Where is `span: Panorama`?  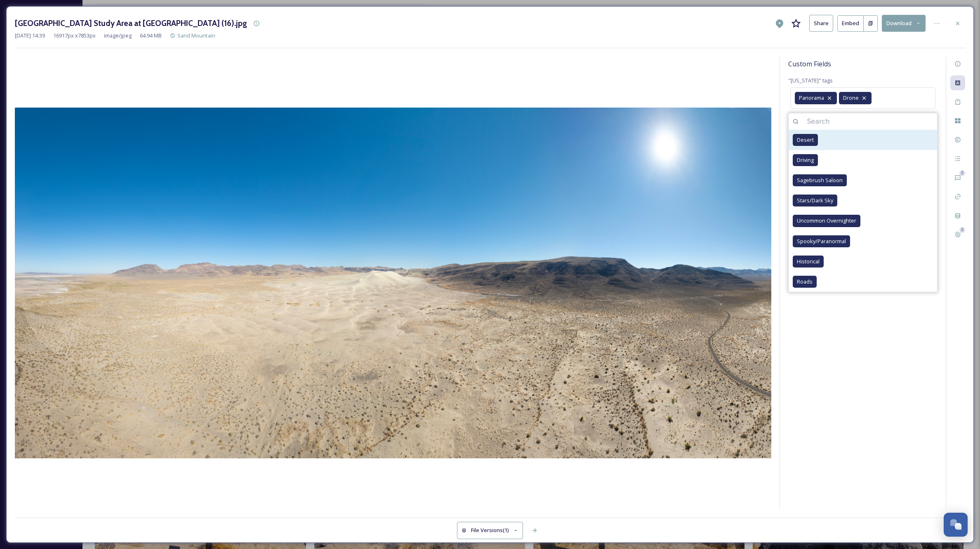
span: Panorama is located at coordinates (812, 97).